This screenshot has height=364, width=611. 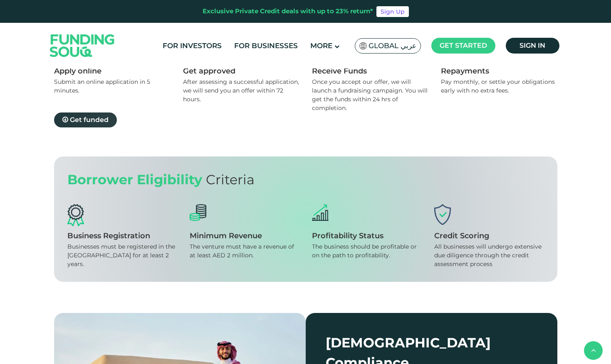 What do you see at coordinates (113, 87) in the screenshot?
I see `div: Submit an online application in 5 minutes.` at bounding box center [113, 87].